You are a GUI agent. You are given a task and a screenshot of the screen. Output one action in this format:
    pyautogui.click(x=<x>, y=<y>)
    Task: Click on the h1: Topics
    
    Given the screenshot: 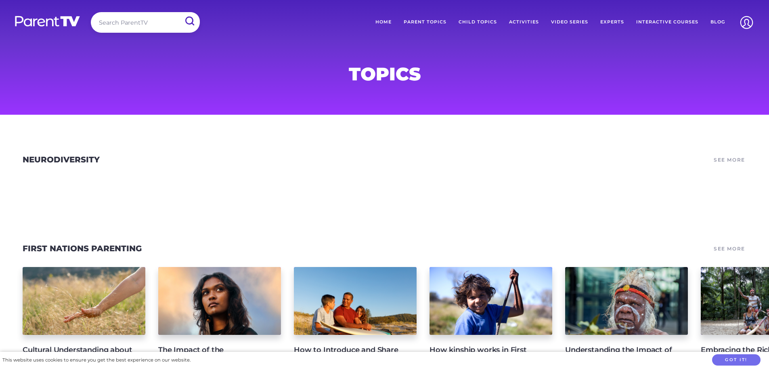 What is the action you would take?
    pyautogui.click(x=385, y=74)
    